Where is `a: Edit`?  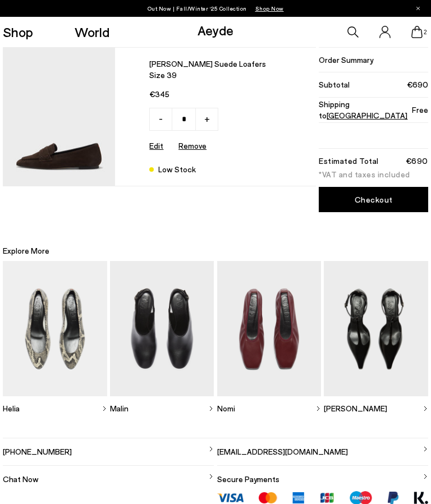
a: Edit is located at coordinates (156, 145).